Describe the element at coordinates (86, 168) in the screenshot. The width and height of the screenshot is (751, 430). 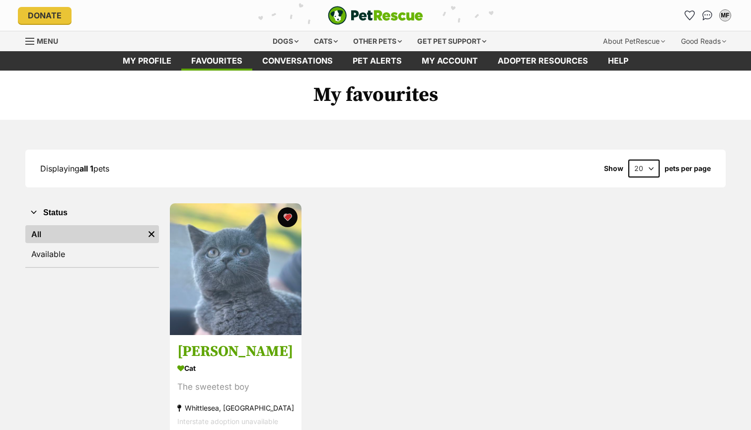
I see `strong: all 1` at that location.